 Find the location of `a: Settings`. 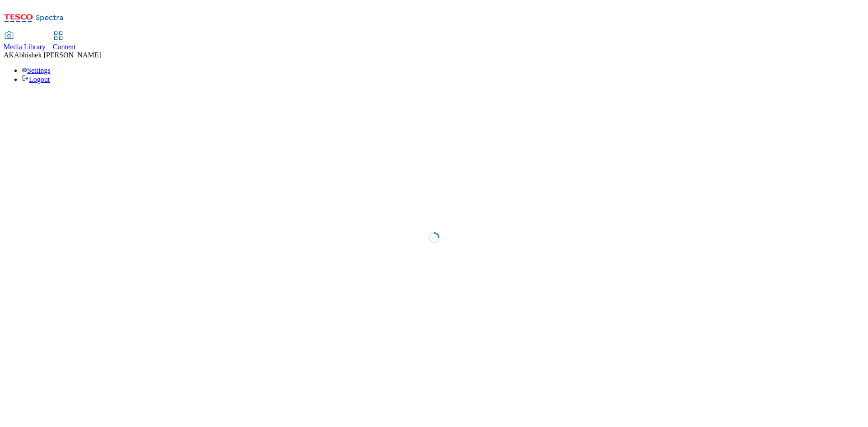

a: Settings is located at coordinates (36, 70).